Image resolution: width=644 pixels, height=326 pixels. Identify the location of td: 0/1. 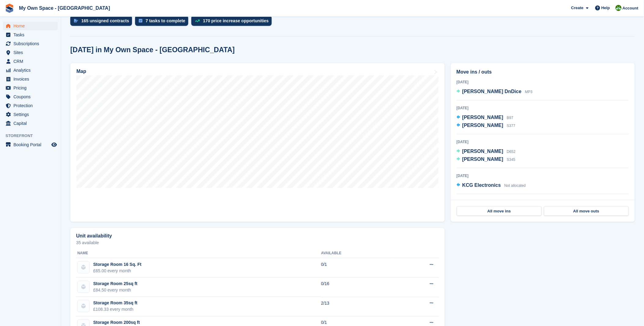
(357, 268).